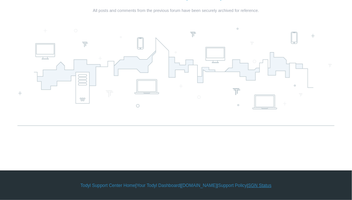 Image resolution: width=352 pixels, height=200 pixels. I want to click on div: All posts and comments from the previous forum have been securely archived for reference., so click(176, 10).